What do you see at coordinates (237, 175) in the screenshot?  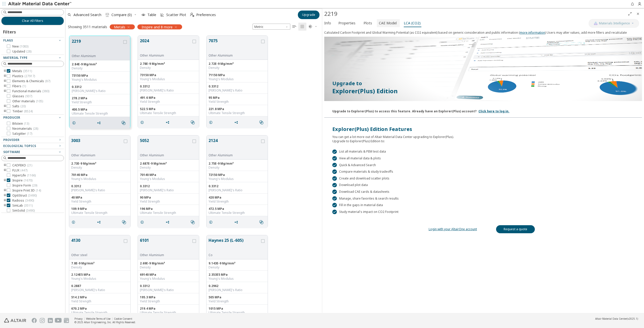 I see `div: 72150 MPa` at bounding box center [237, 175].